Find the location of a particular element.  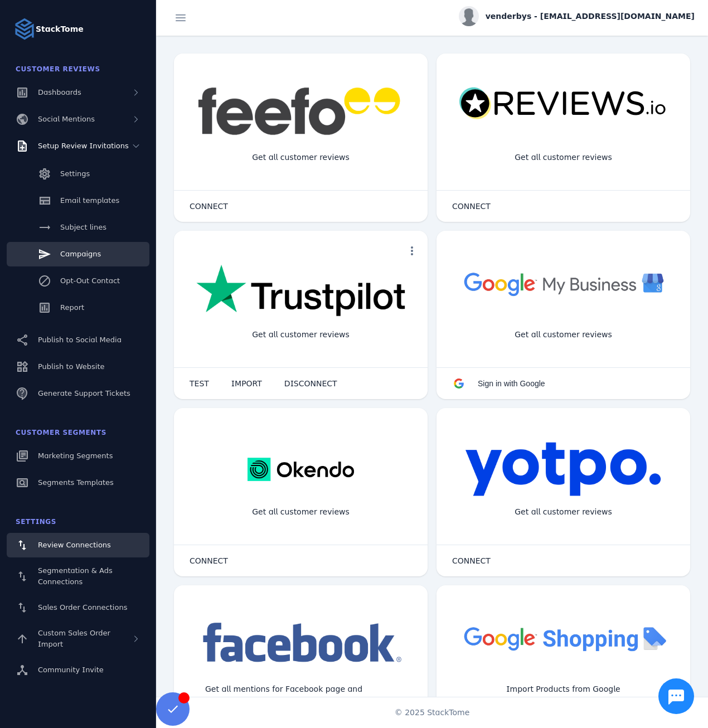

span: Email templates is located at coordinates (89, 200).